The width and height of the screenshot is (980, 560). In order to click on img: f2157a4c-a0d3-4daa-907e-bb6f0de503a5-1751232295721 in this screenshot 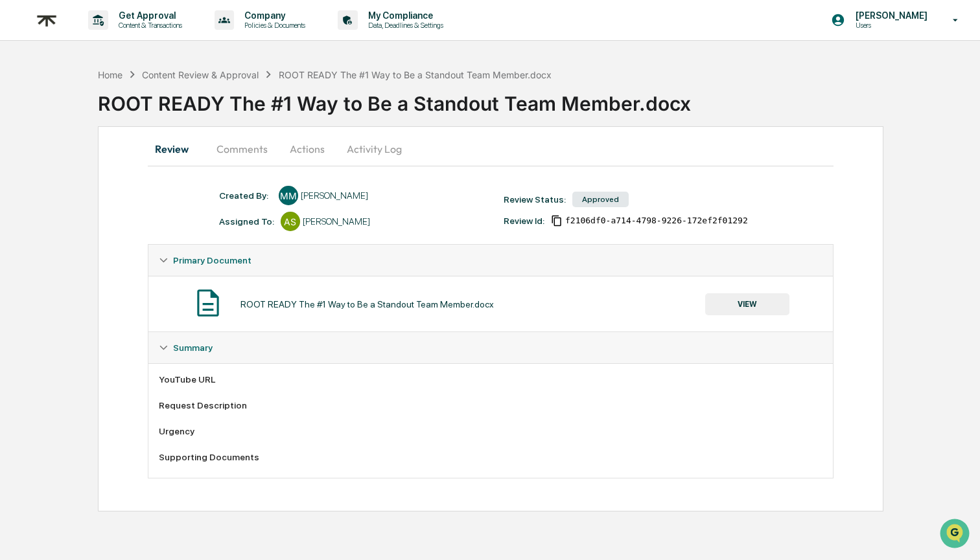, I will do `click(16, 16)`.